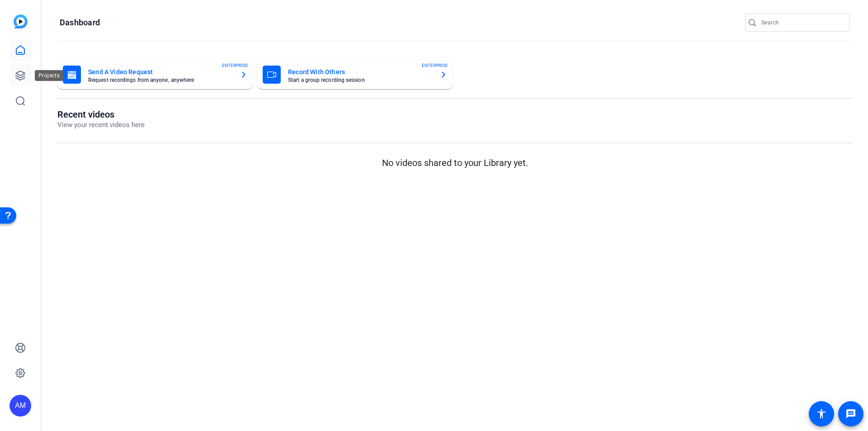 Image resolution: width=868 pixels, height=431 pixels. Describe the element at coordinates (802, 22) in the screenshot. I see `input: Search` at that location.